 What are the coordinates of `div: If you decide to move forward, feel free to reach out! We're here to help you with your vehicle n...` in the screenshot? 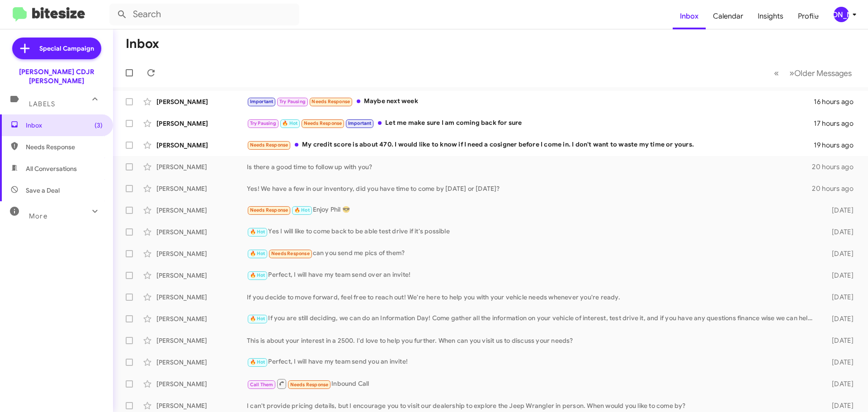 It's located at (532, 297).